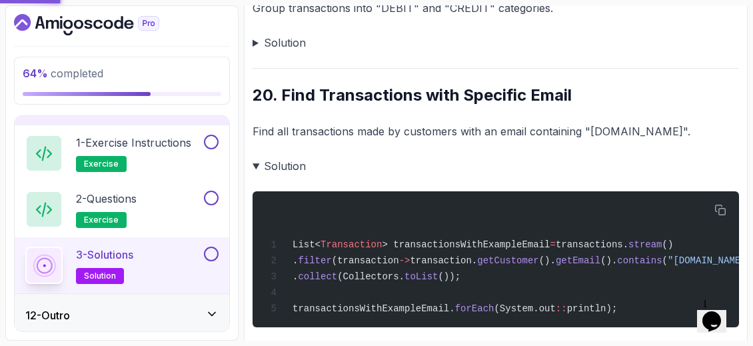 The width and height of the screenshot is (753, 346). What do you see at coordinates (507, 260) in the screenshot?
I see `span: getCustomer` at bounding box center [507, 260].